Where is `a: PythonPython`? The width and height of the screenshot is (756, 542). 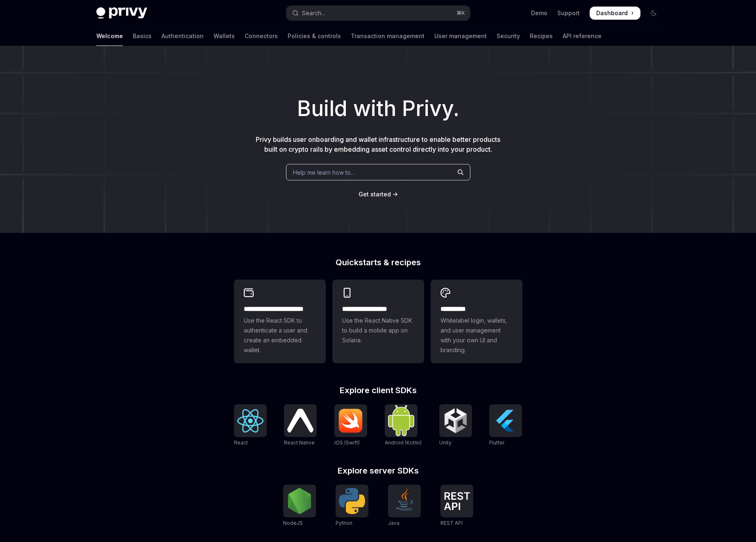
a: PythonPython is located at coordinates (352, 506).